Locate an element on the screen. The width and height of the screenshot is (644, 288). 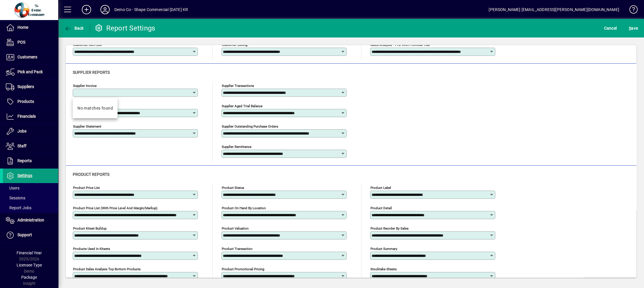
a: Staff is located at coordinates (31, 146).